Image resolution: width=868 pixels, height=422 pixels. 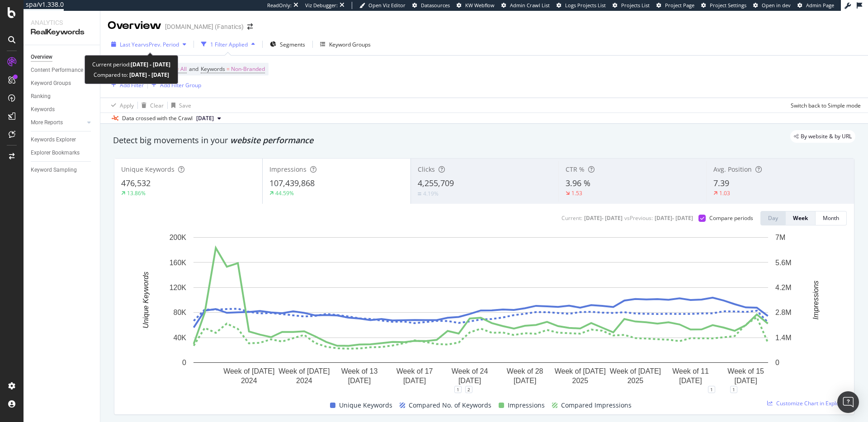 I want to click on text: 120K, so click(x=178, y=288).